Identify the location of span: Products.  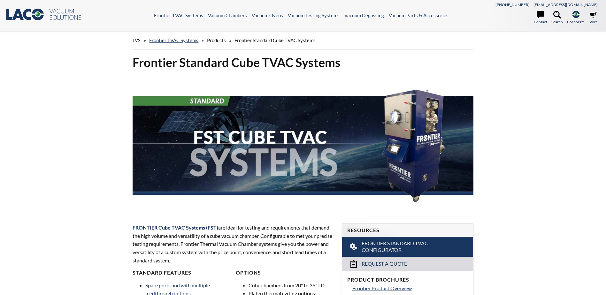
(216, 40).